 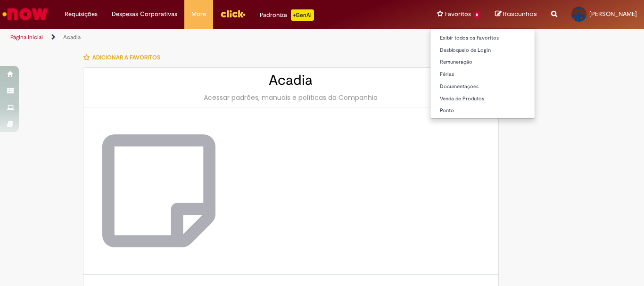 I want to click on span: Despesas Corporativas, so click(x=144, y=14).